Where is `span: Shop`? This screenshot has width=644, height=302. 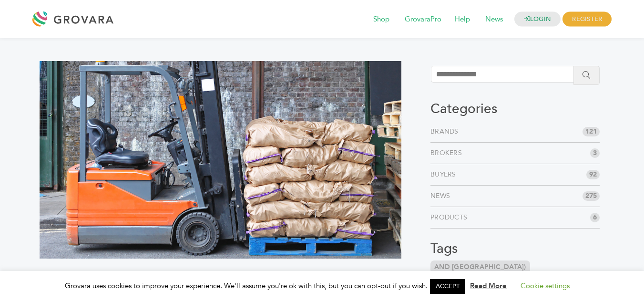
span: Shop is located at coordinates (381, 20).